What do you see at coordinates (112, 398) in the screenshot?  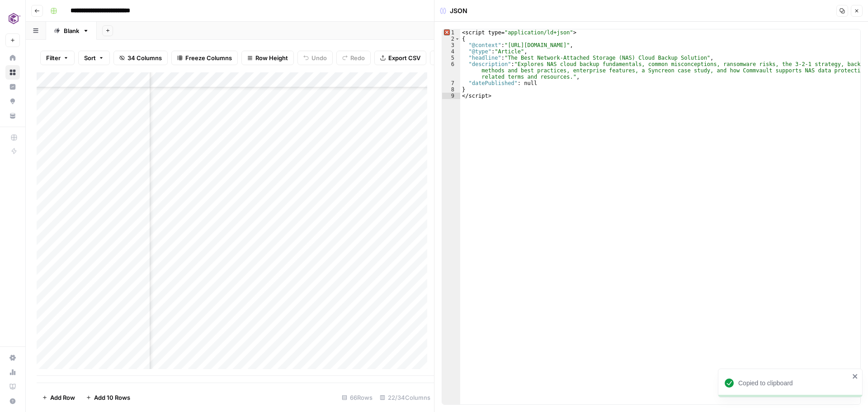 I see `span: Add 10 Rows` at bounding box center [112, 398].